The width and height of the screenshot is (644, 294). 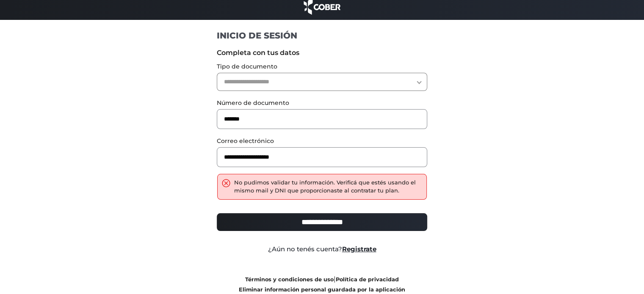 I want to click on label: Número de documento, so click(x=322, y=103).